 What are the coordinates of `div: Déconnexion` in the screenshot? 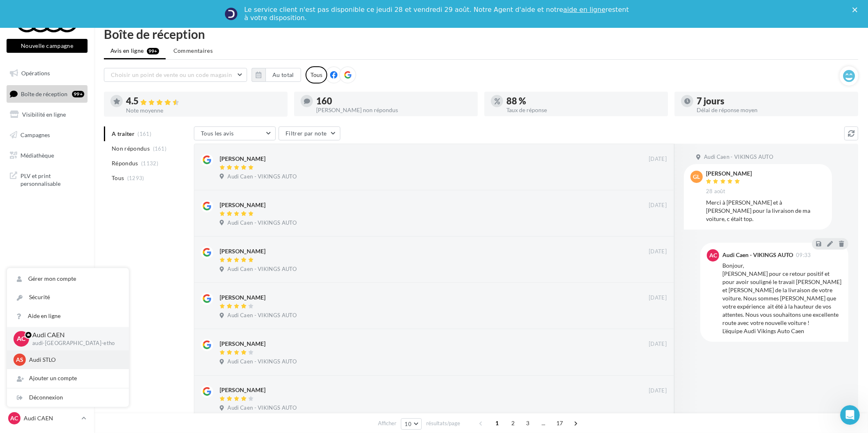 It's located at (68, 398).